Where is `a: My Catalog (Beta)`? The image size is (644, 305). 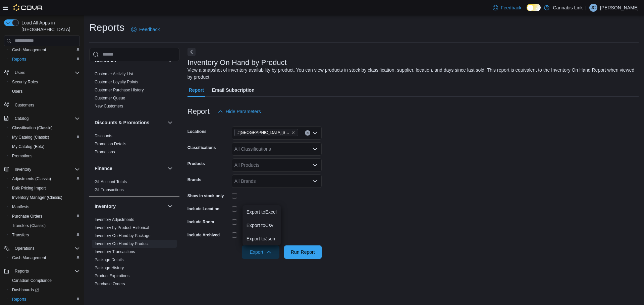
a: My Catalog (Beta) is located at coordinates (29, 147).